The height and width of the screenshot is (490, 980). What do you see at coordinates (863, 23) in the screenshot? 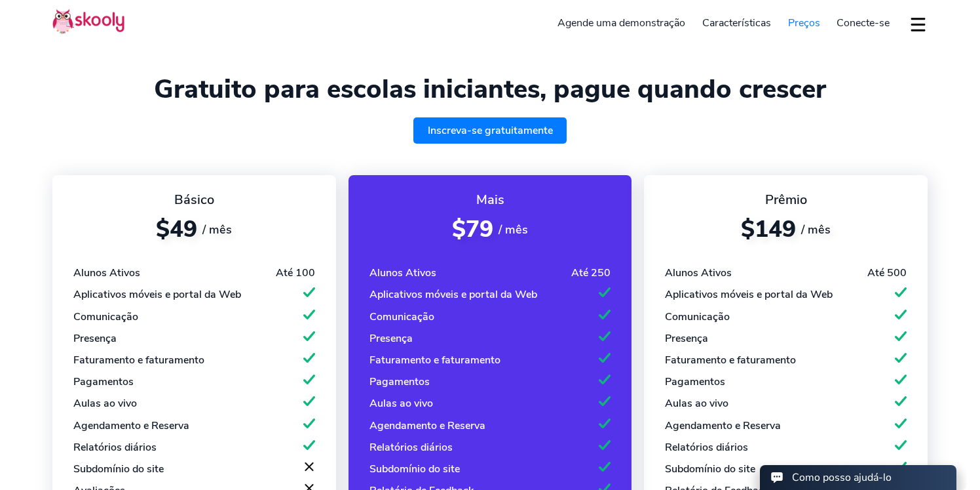
I see `span: Conecte-se` at bounding box center [863, 23].